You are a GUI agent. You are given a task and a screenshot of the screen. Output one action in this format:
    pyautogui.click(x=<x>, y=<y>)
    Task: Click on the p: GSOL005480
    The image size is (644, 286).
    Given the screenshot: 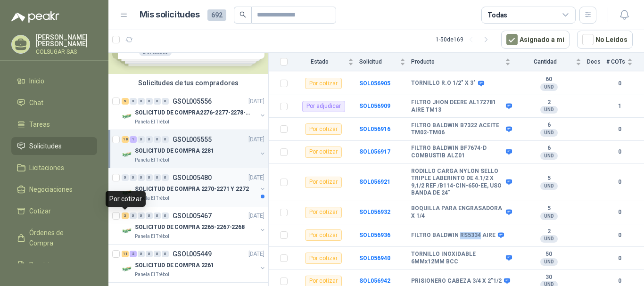 What is the action you would take?
    pyautogui.click(x=192, y=177)
    